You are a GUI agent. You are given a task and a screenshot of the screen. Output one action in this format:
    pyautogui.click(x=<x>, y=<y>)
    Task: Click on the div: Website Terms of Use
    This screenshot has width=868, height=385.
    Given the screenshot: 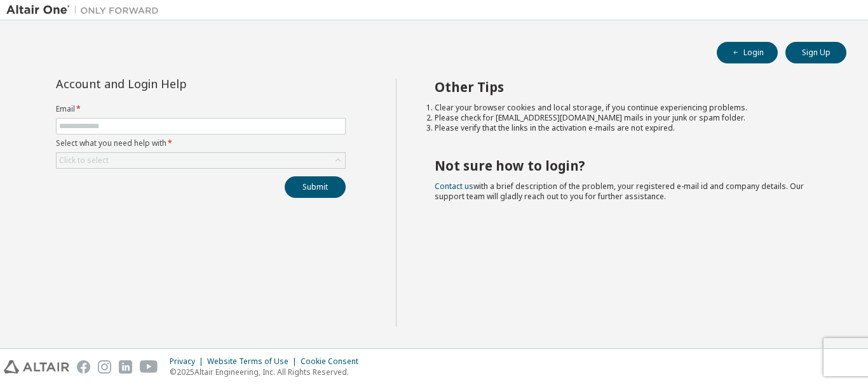 What is the action you would take?
    pyautogui.click(x=254, y=362)
    